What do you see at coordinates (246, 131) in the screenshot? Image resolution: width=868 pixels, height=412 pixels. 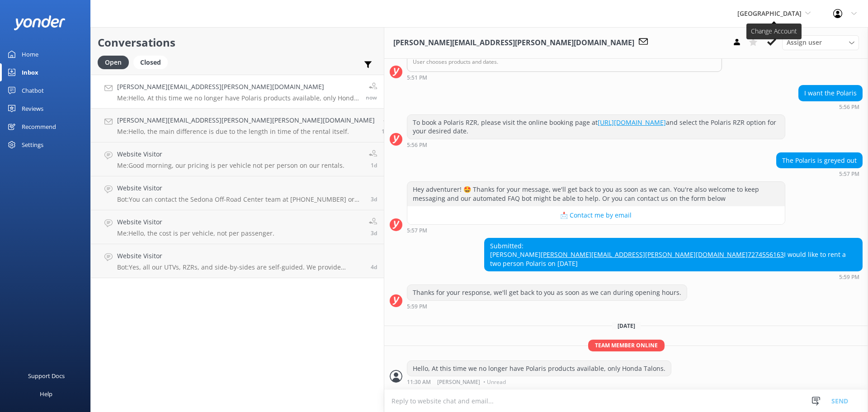 I see `p: Me: Hello, the main difference is due to the length in time of the rental itself.` at bounding box center [246, 131].